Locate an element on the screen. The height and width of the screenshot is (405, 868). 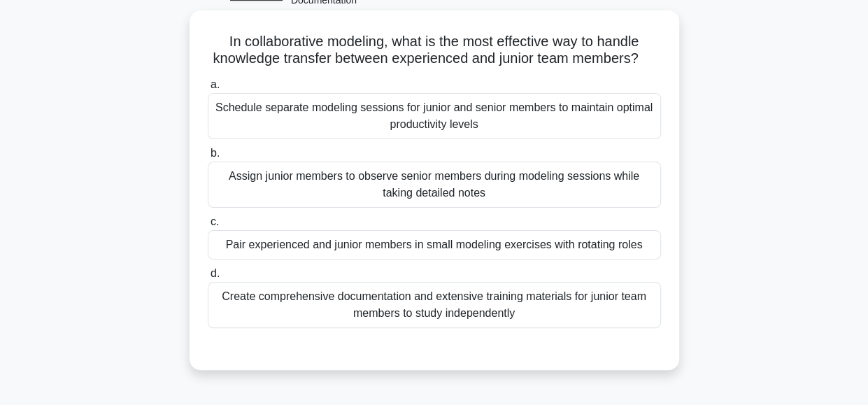
div: Assign junior members to observe senior members during modeling sessions while taking detailed notes is located at coordinates (434, 185).